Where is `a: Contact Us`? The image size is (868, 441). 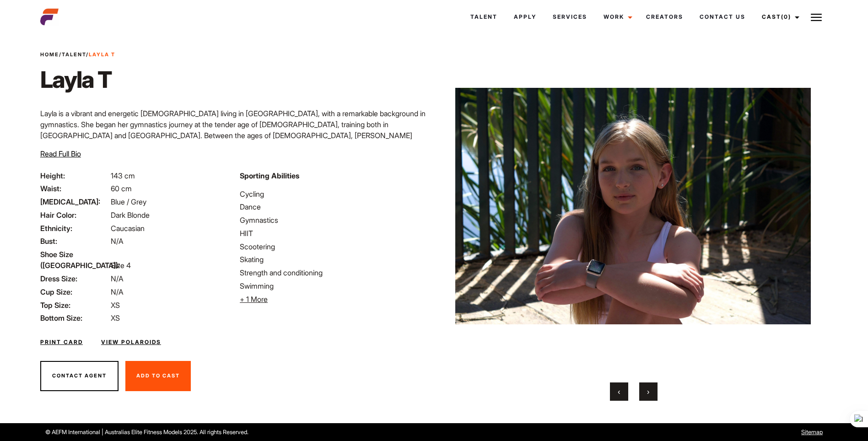 a: Contact Us is located at coordinates (723, 17).